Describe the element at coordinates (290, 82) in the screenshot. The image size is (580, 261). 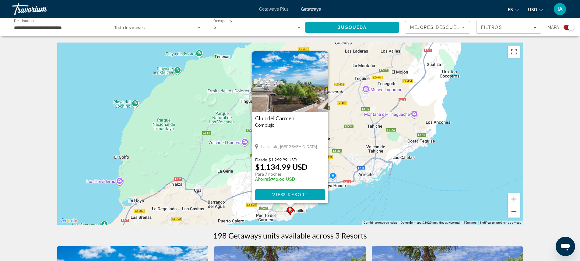
I see `img: Club del Carmen` at that location.